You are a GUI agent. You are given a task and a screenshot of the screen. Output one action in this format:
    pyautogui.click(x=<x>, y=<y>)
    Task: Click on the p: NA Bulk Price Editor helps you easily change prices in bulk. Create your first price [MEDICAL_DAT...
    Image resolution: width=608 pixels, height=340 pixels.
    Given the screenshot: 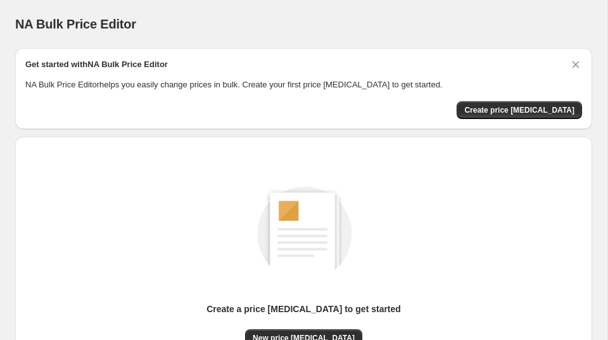 What is the action you would take?
    pyautogui.click(x=304, y=85)
    